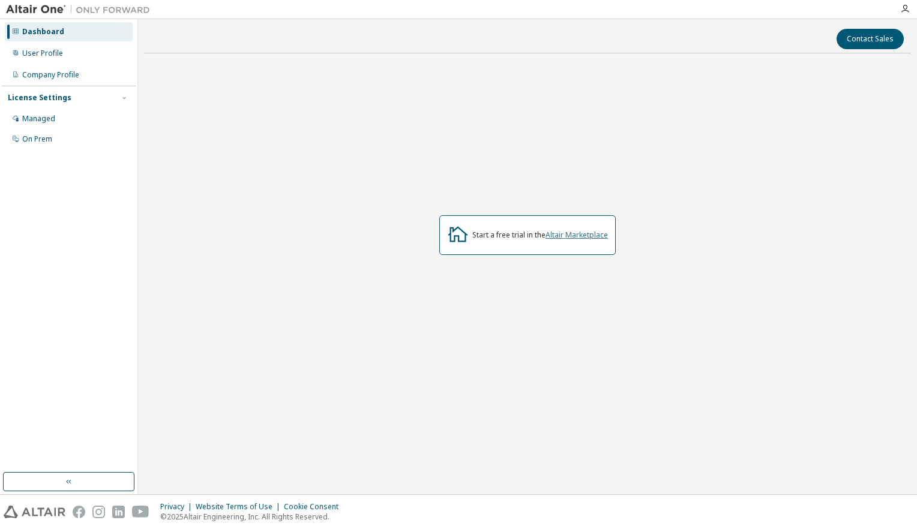  What do you see at coordinates (118, 512) in the screenshot?
I see `img: linkedin.svg` at bounding box center [118, 512].